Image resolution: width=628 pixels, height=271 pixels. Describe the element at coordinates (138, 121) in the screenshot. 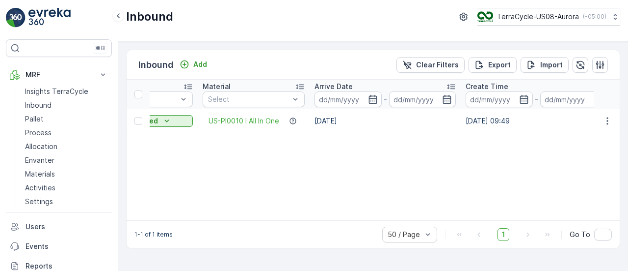

I see `div: Toggle Row Selected` at that location.